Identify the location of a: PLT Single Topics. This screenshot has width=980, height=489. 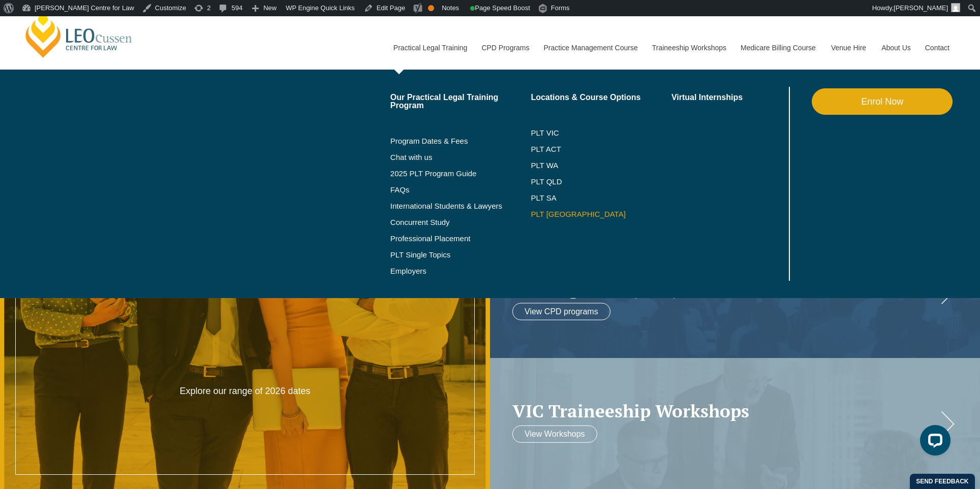
(460, 255).